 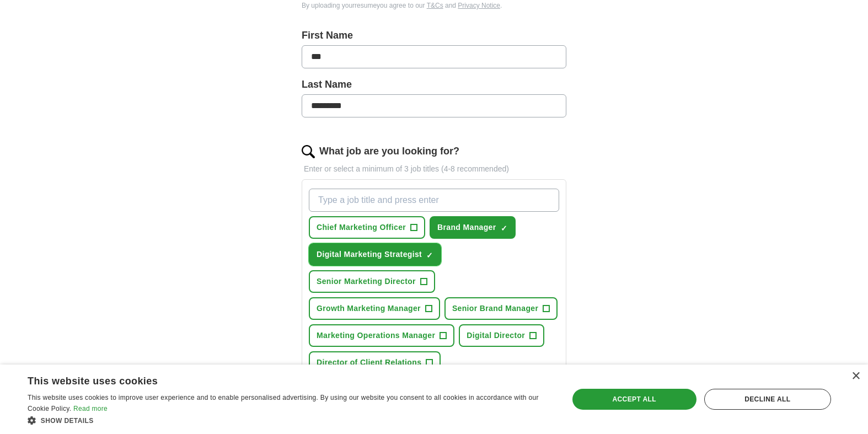 What do you see at coordinates (366, 281) in the screenshot?
I see `span: Senior Marketing Director` at bounding box center [366, 281].